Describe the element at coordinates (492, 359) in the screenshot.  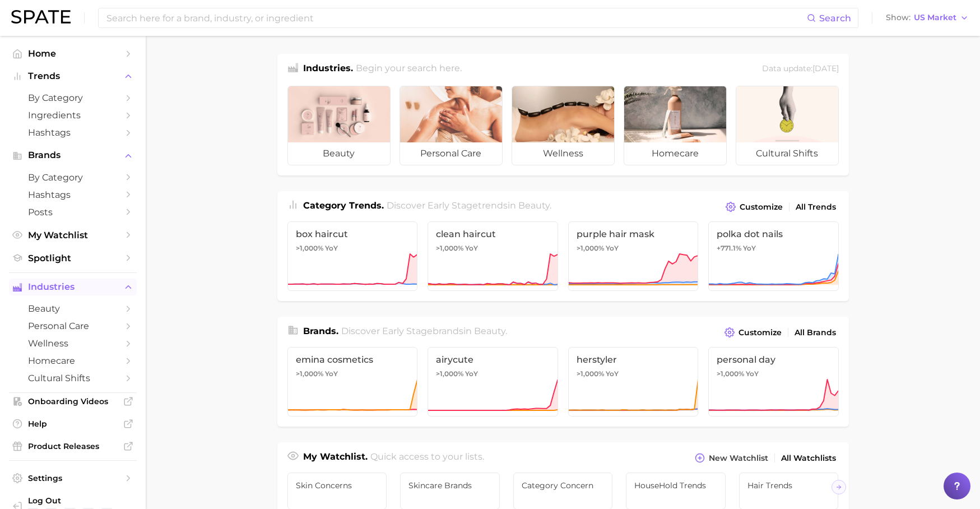
I see `span: airycute` at that location.